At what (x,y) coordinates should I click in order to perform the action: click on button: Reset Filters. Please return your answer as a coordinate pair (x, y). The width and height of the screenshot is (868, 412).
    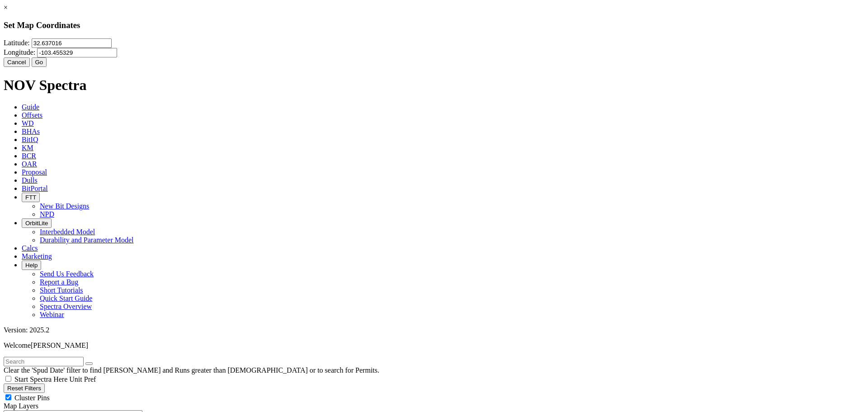
    Looking at the image, I should click on (24, 388).